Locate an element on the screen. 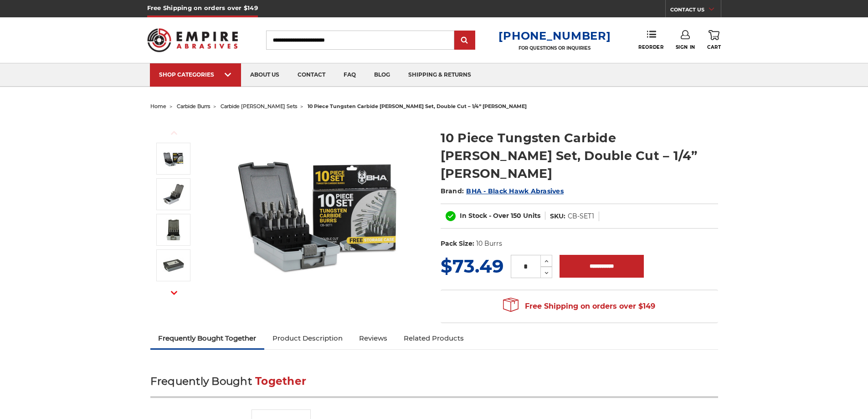 Image resolution: width=868 pixels, height=419 pixels. p: FOR QUESTIONS OR INQUIRIES is located at coordinates (555, 48).